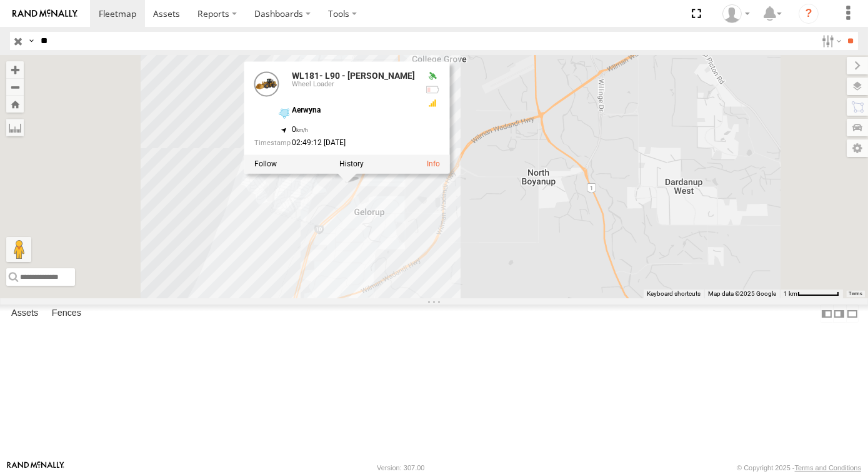 This screenshot has width=868, height=474. Describe the element at coordinates (15, 69) in the screenshot. I see `button: Zoom in` at that location.